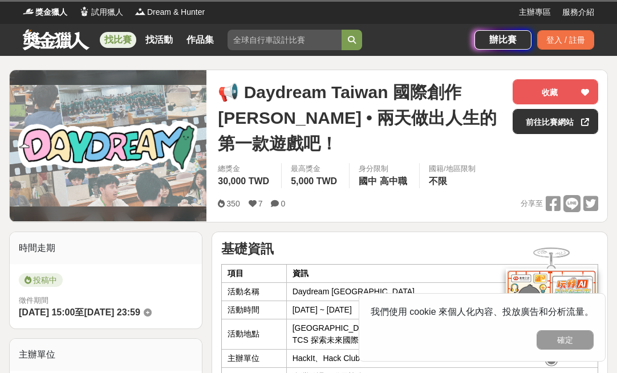 Image resolution: width=617 pixels, height=373 pixels. Describe the element at coordinates (566, 40) in the screenshot. I see `div: 登入 / 註冊` at that location.